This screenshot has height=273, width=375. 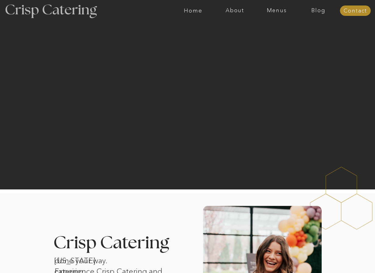 I want to click on a: Contact, so click(x=355, y=11).